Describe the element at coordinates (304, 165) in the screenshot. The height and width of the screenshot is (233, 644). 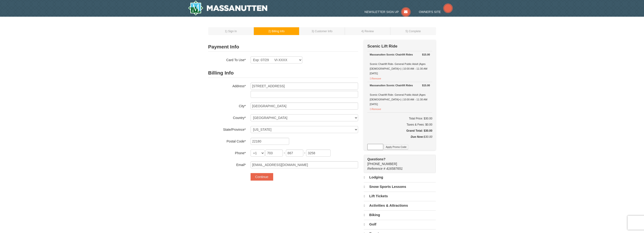
I see `input: Email` at that location.